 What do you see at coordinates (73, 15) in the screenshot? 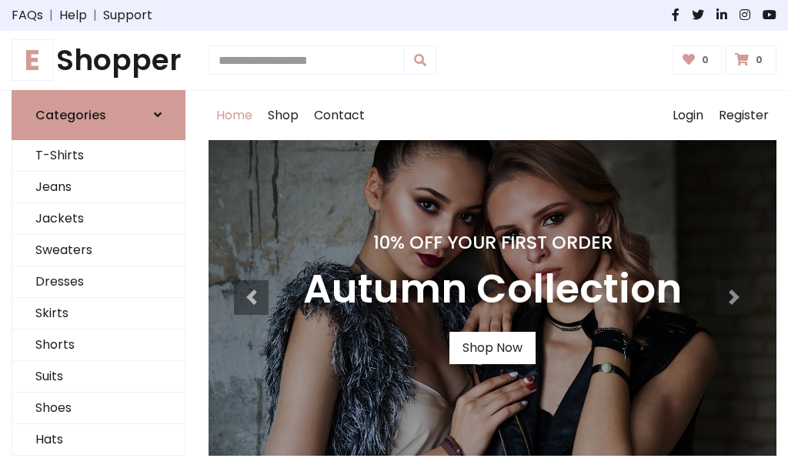
I see `a: Help` at bounding box center [73, 15].